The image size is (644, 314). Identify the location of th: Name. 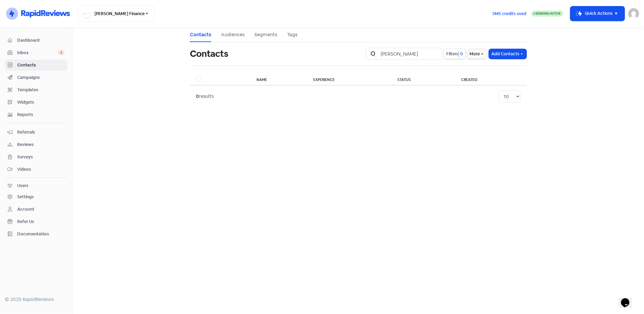
(279, 79).